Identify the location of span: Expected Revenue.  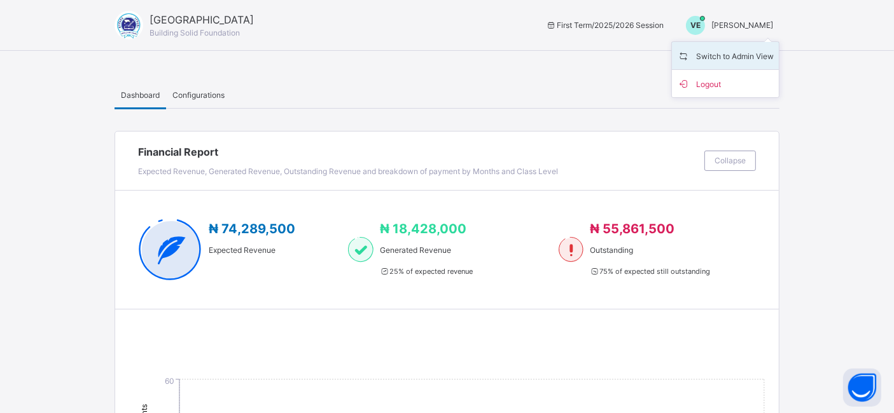
(252, 251).